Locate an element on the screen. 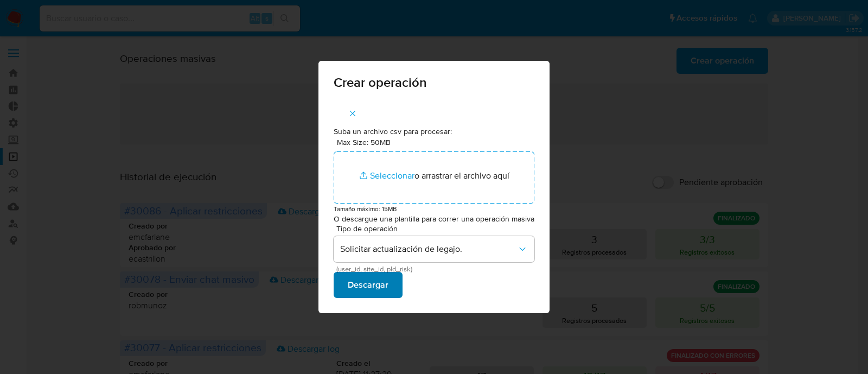 The image size is (868, 374). button: Descargar is located at coordinates (367, 285).